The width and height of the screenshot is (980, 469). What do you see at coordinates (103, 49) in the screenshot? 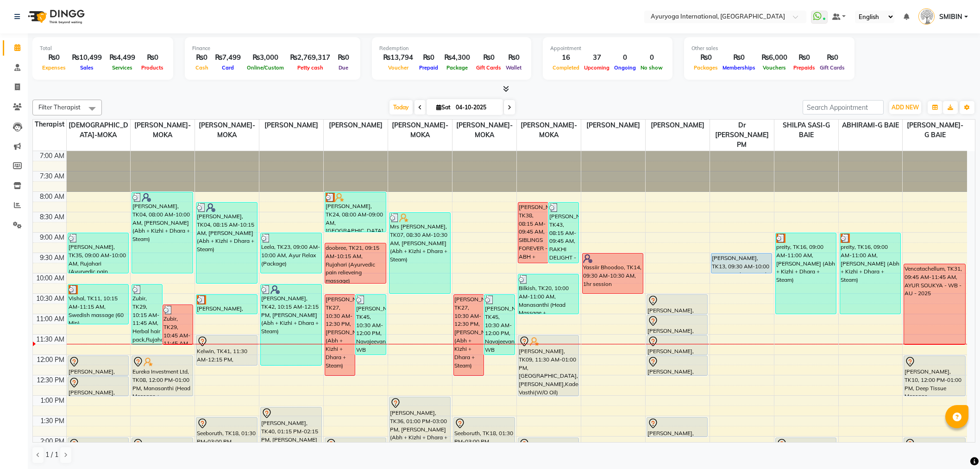
I see `div: Total` at bounding box center [103, 49].